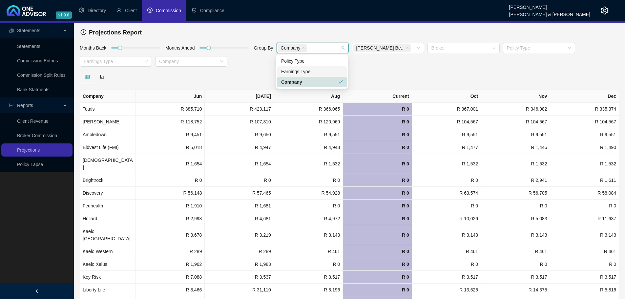  What do you see at coordinates (239, 206) in the screenshot?
I see `td: R 1,681` at bounding box center [239, 206].